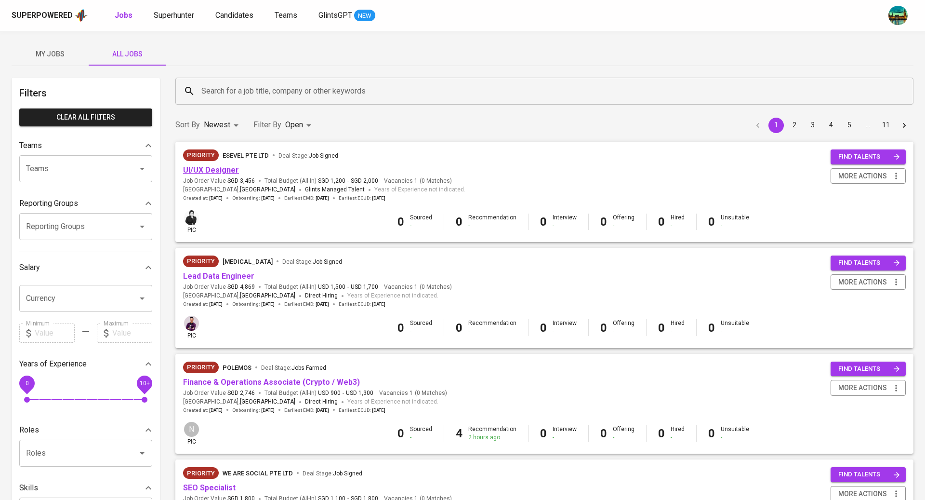 Image resolution: width=925 pixels, height=500 pixels. I want to click on div: Hired, so click(677, 222).